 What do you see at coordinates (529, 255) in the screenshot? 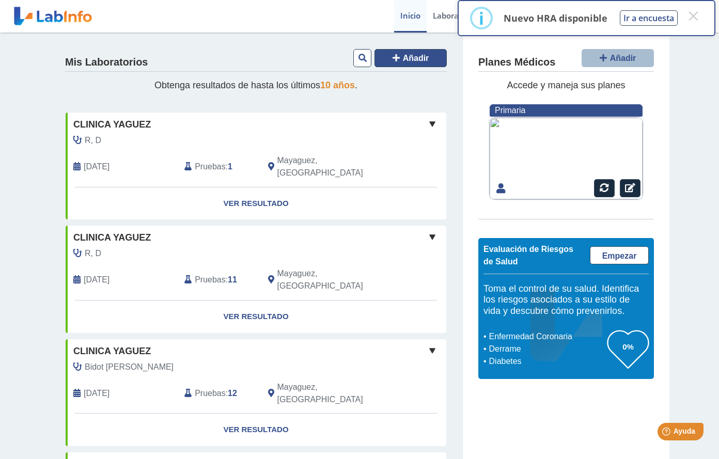
I see `span: Evaluación de Riesgos de Salud` at bounding box center [529, 255].